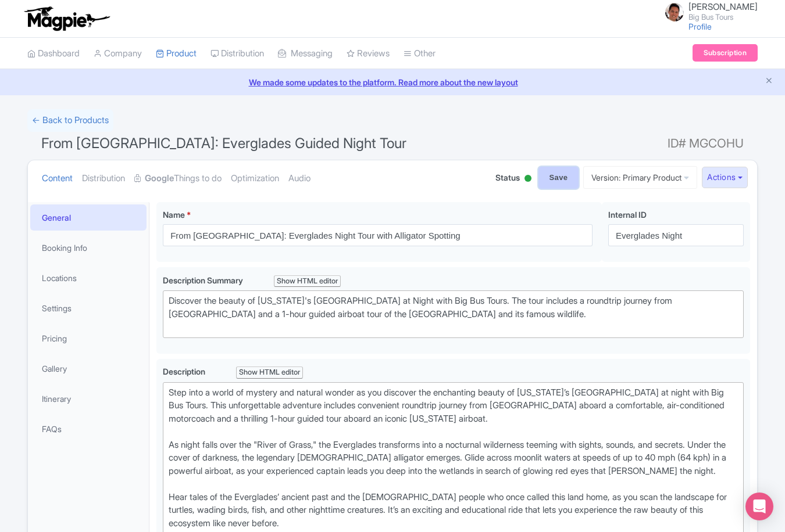 The height and width of the screenshot is (532, 785). Describe the element at coordinates (66, 18) in the screenshot. I see `img: logo-ab69f6fb50320c5b225c76a69d11143b.png` at that location.